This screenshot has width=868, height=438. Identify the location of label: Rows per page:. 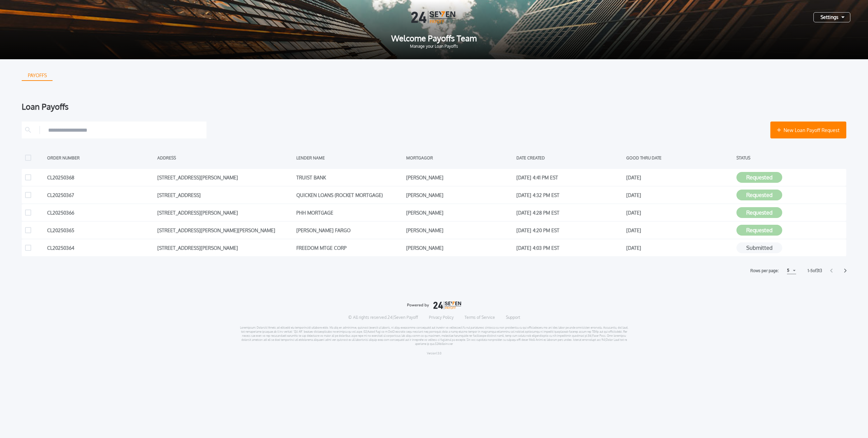
(765, 271).